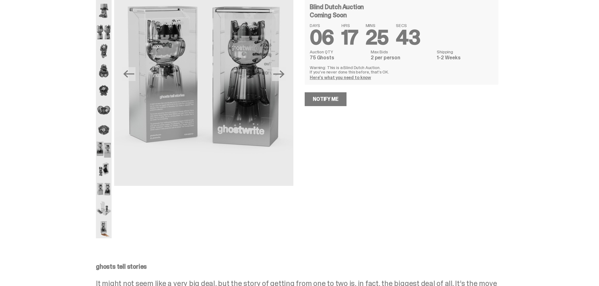 This screenshot has height=286, width=599. I want to click on dd: 75 Ghosts, so click(338, 58).